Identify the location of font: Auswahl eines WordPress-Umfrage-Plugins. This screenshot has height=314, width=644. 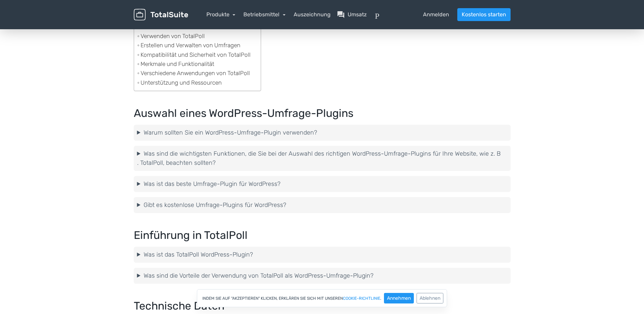
(244, 113).